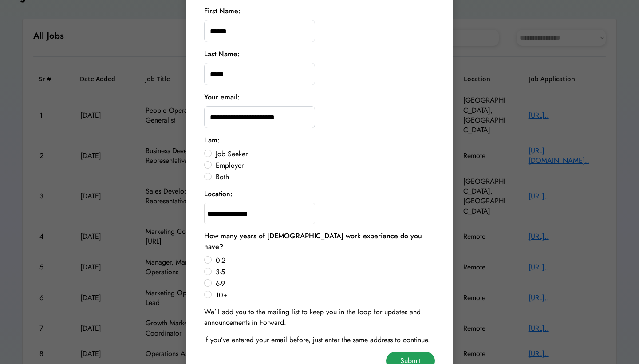 This screenshot has width=639, height=364. What do you see at coordinates (212, 140) in the screenshot?
I see `div: I am:` at bounding box center [212, 140].